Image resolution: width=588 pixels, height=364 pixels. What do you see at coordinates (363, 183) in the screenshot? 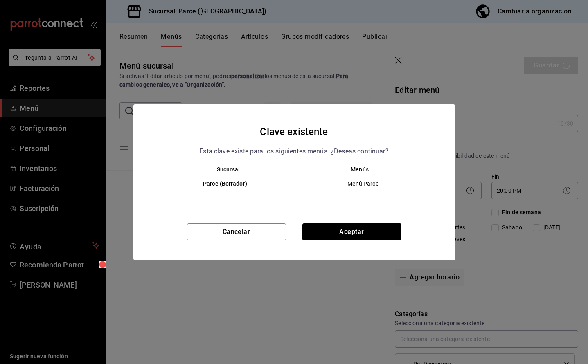
I see `span: Menú Parce` at bounding box center [363, 183].